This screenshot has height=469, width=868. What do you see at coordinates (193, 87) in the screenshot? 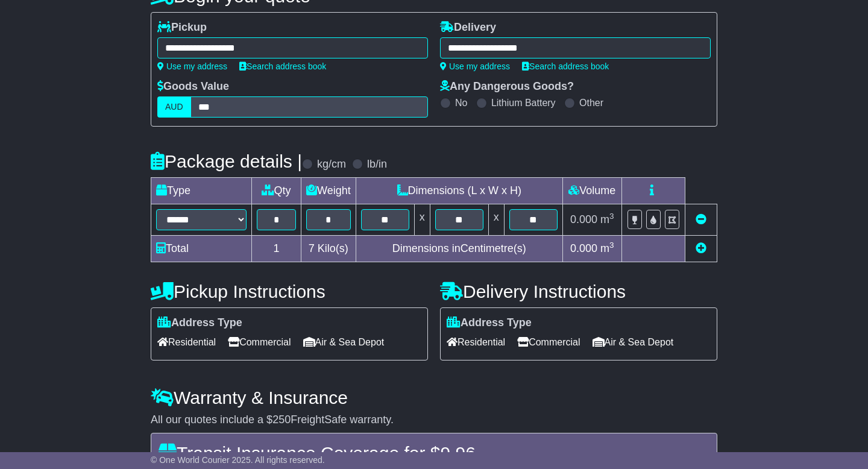
I see `label: Goods Value` at bounding box center [193, 87].